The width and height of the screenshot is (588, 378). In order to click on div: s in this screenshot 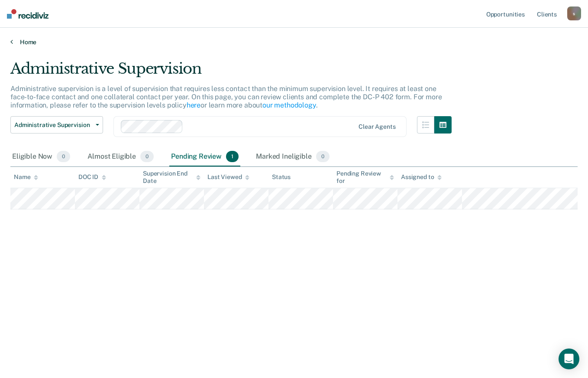, I will do `click(574, 13)`.